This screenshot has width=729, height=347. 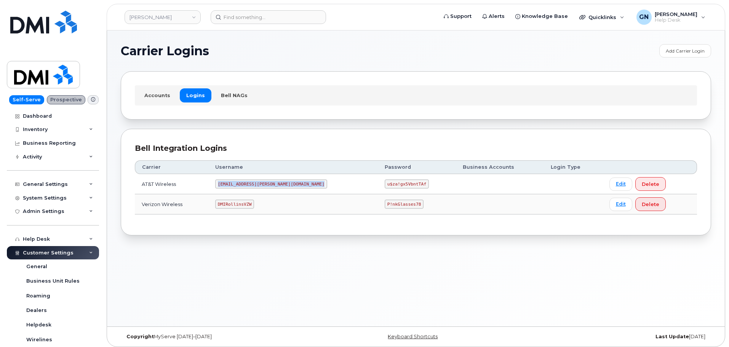 I want to click on a: Keyboard Shortcuts, so click(x=413, y=336).